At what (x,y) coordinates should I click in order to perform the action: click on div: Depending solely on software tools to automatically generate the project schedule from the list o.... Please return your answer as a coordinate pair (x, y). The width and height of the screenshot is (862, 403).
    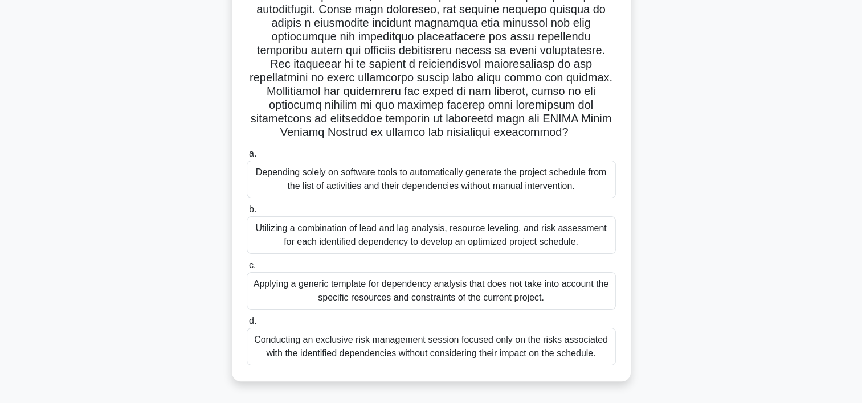
    Looking at the image, I should click on (431, 179).